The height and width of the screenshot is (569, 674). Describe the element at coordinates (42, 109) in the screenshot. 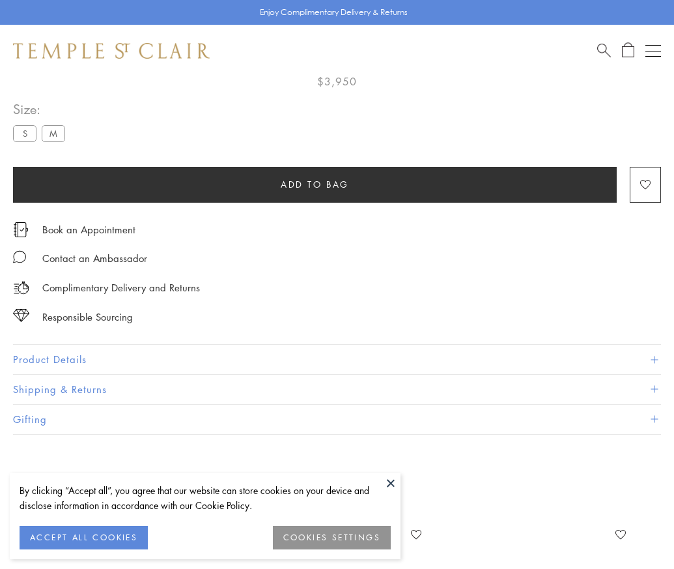

I see `span: Size:` at that location.